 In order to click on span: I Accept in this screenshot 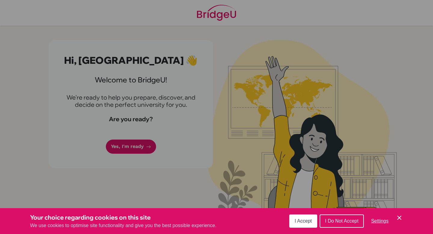, I will do `click(303, 221)`.